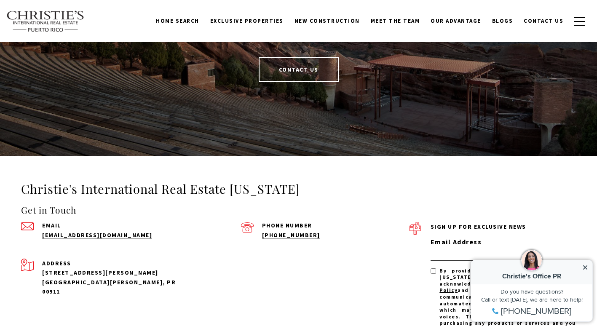  What do you see at coordinates (65, 29) in the screenshot?
I see `div: Christie's Office PR` at bounding box center [65, 29].